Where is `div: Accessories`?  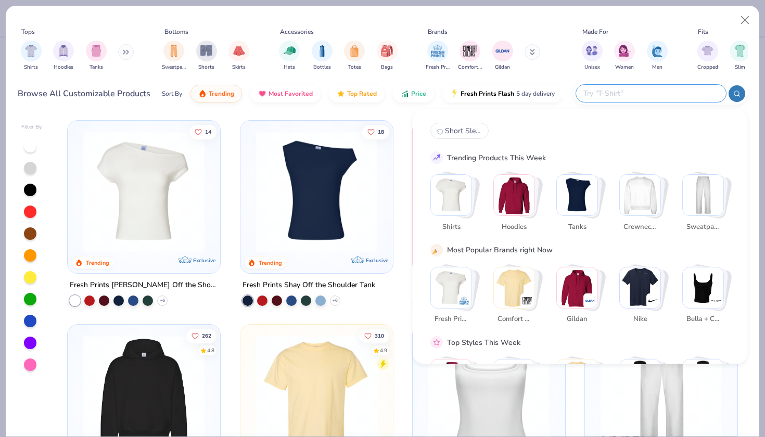
div: Accessories is located at coordinates (296, 32).